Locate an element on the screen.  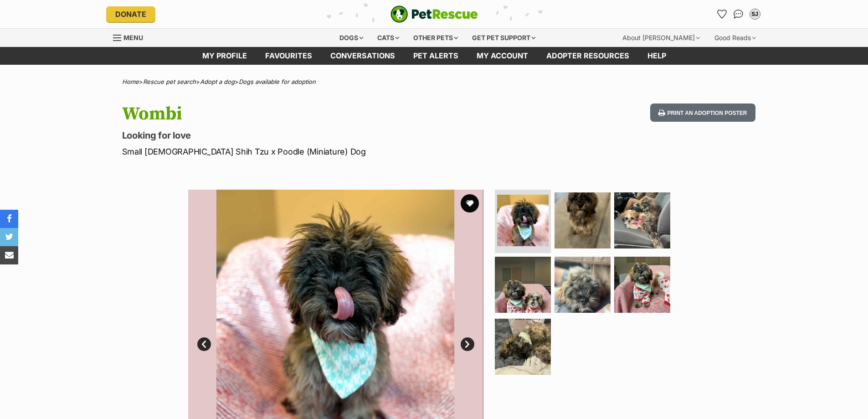
p: Looking for love is located at coordinates (315, 136).